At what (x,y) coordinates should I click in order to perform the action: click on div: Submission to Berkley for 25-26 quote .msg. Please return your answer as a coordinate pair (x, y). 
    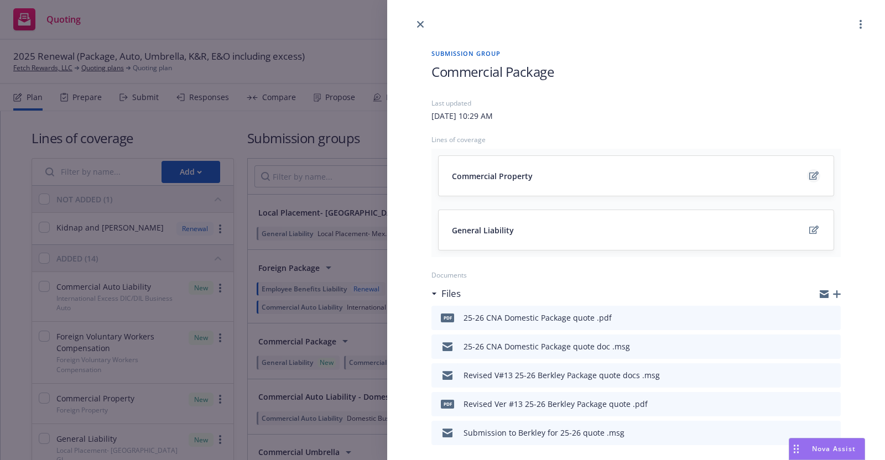
    Looking at the image, I should click on (543, 432).